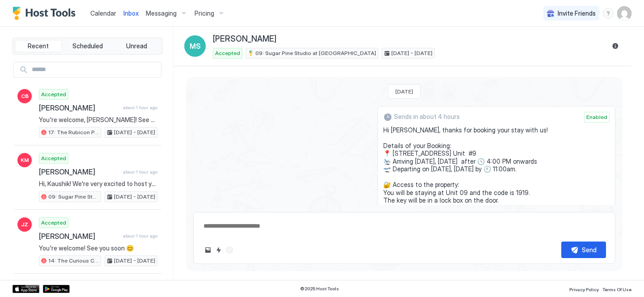  What do you see at coordinates (137, 46) in the screenshot?
I see `button: Unread` at bounding box center [137, 46].